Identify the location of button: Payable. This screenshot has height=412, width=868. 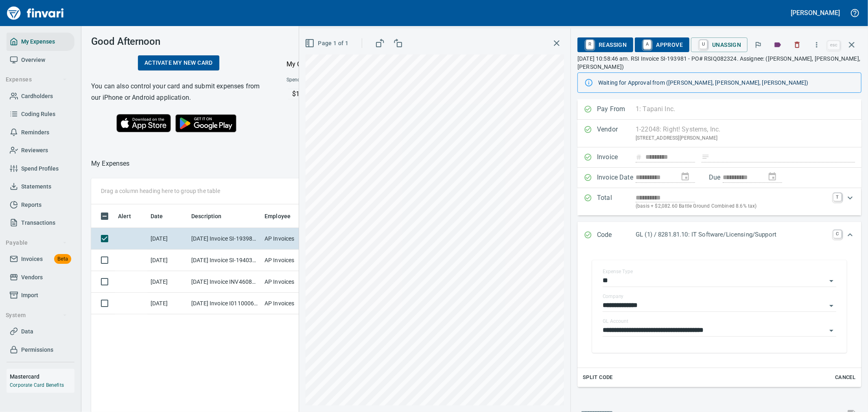
(36, 243).